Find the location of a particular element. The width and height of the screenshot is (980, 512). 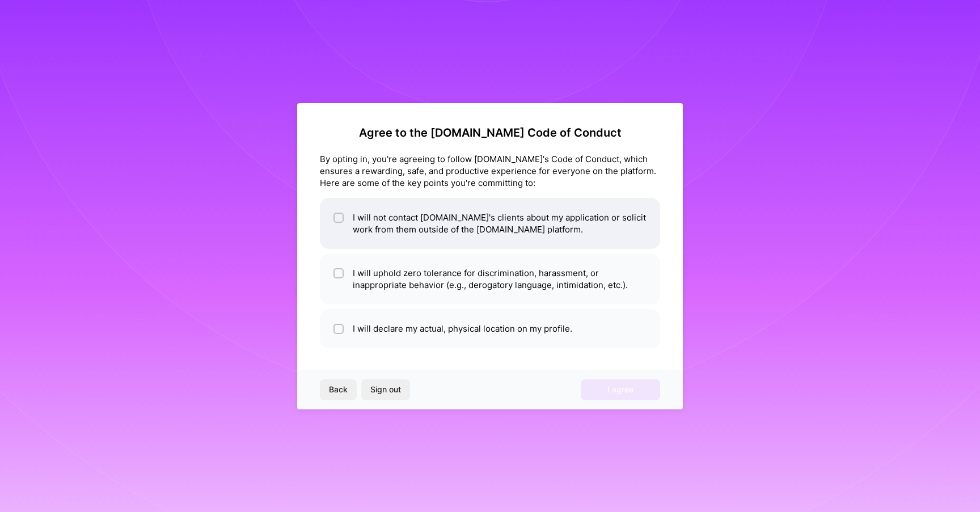

span: Sign out is located at coordinates (386, 389).